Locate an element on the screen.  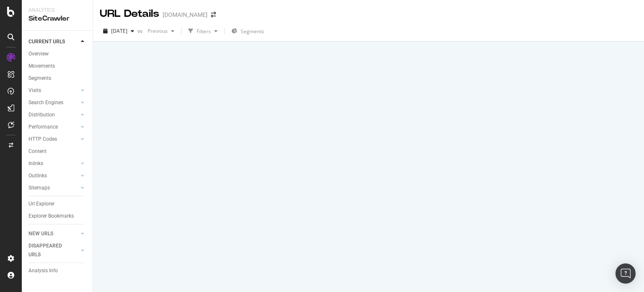
a: Content is located at coordinates (58, 151).